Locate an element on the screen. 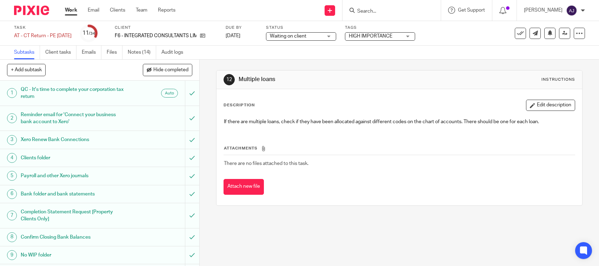  span: Attachments is located at coordinates (241, 148).